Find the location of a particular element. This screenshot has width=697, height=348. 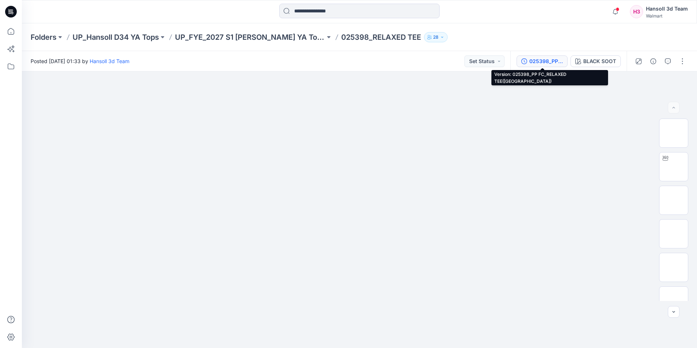

p: UP_Hansoll D34 YA Tops is located at coordinates (116, 37).